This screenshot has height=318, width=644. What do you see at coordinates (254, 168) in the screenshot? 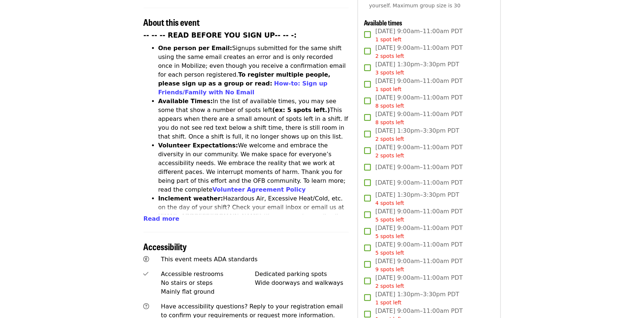
I see `li: We welcome and embrace the diversity in our community. We make space for everyone’s accessibility...` at bounding box center [254, 168].